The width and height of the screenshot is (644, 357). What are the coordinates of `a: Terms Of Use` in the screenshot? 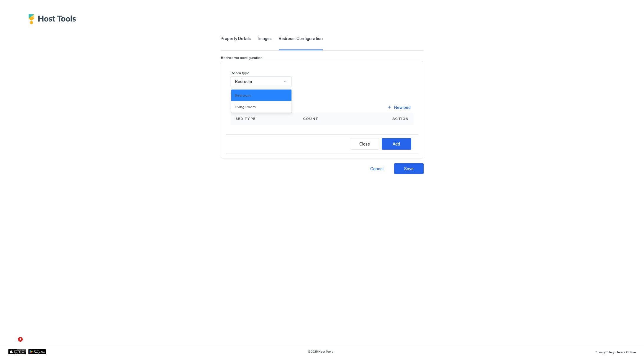 It's located at (626, 351).